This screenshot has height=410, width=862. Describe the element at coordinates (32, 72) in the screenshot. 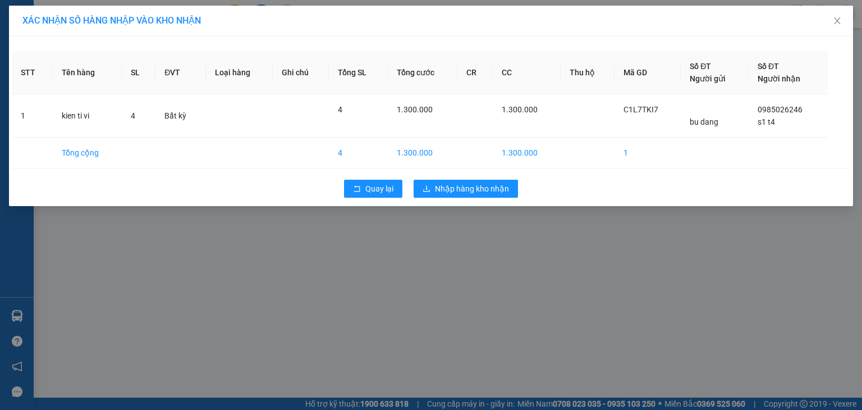

I see `th: STT` at that location.